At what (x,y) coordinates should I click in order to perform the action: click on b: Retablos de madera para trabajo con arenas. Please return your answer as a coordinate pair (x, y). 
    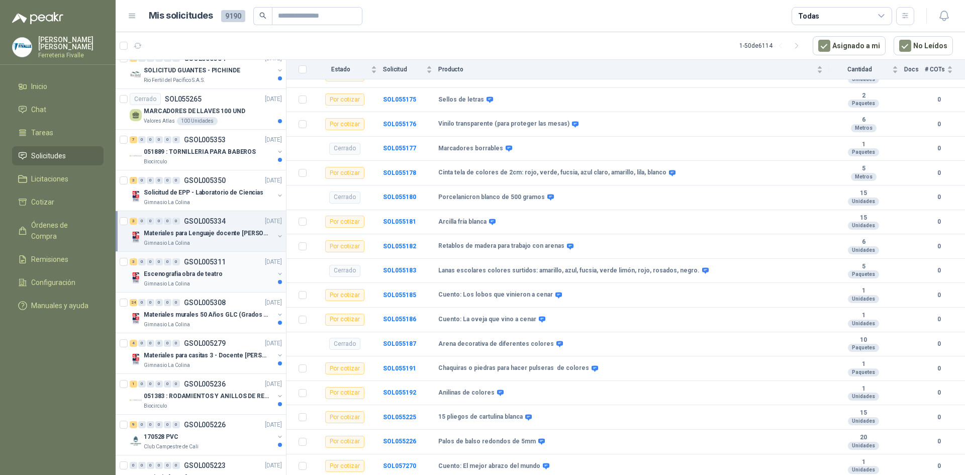
    Looking at the image, I should click on (501, 246).